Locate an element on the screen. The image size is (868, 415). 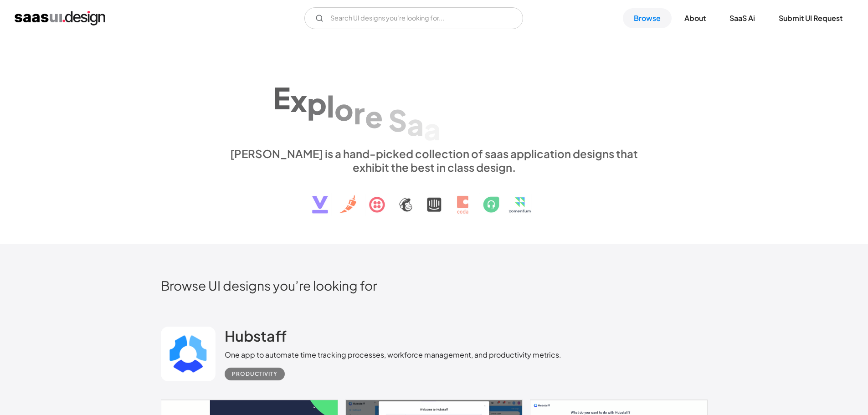
div: S is located at coordinates (397, 120).